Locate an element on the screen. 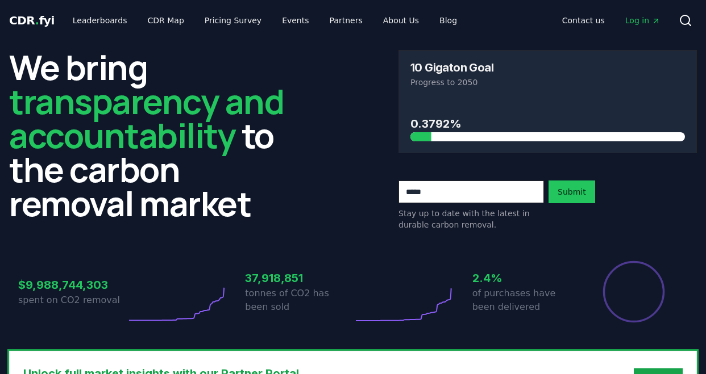 Image resolution: width=706 pixels, height=374 pixels. h3: 0.3792% is located at coordinates (547, 124).